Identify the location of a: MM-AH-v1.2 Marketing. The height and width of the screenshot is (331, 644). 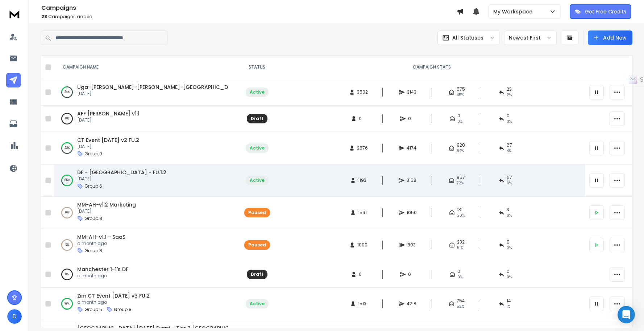
(106, 205).